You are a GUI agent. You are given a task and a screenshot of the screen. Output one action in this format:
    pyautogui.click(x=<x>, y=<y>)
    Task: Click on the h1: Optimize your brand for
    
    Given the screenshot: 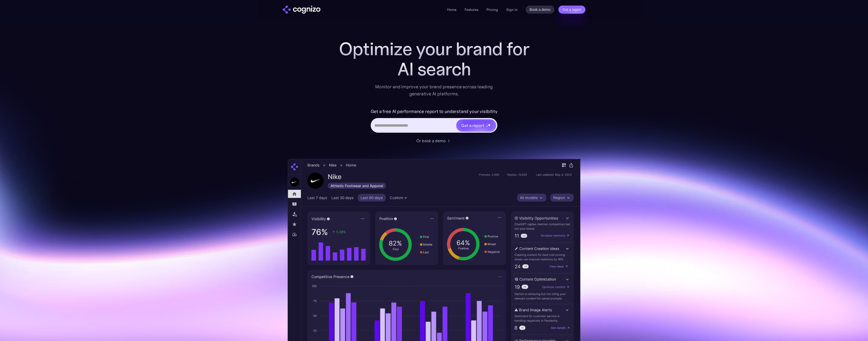 What is the action you would take?
    pyautogui.click(x=434, y=49)
    